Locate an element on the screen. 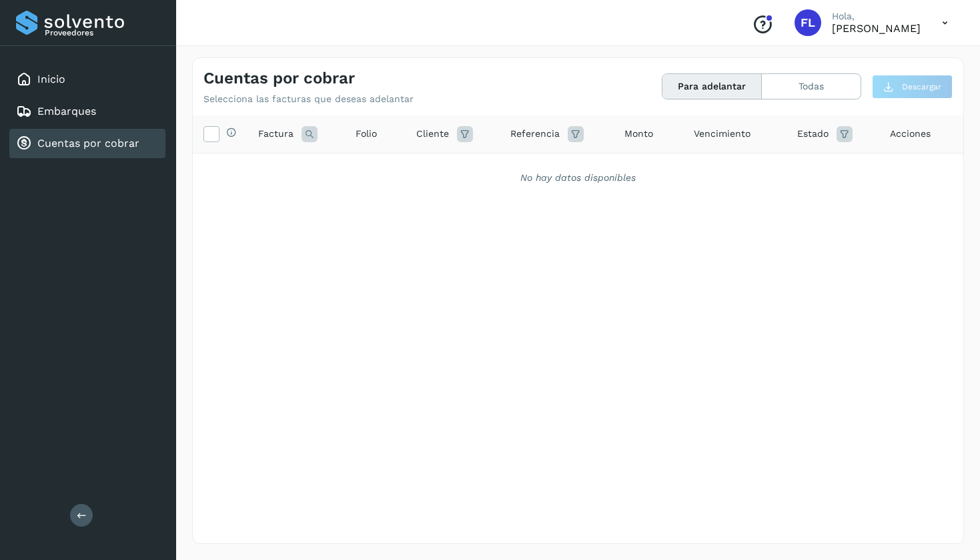 This screenshot has width=980, height=560. a: Inicio is located at coordinates (51, 79).